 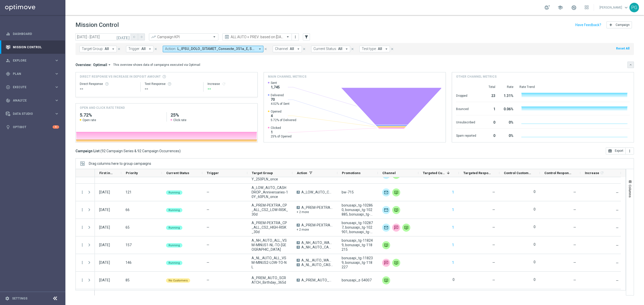 What do you see at coordinates (592, 173) in the screenshot?
I see `span: Increase` at bounding box center [592, 173].